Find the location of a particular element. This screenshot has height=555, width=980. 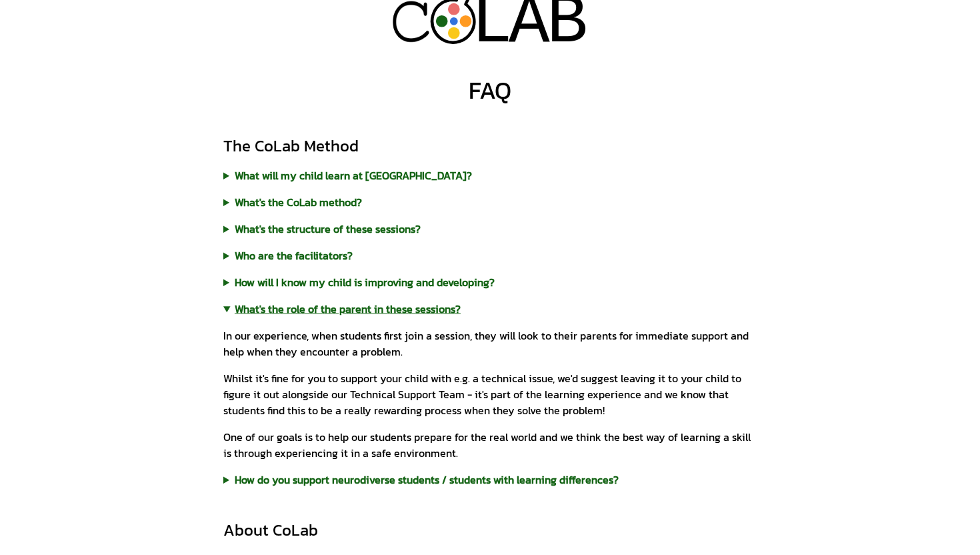

summary: How do you support neurodiverse students / students with learning differences? is located at coordinates (490, 479).